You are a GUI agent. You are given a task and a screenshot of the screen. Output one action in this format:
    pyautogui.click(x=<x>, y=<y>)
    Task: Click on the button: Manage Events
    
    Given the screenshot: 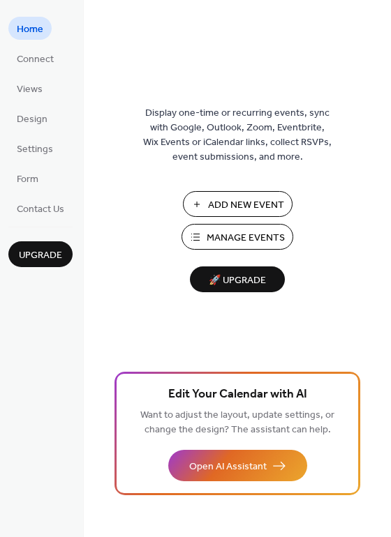 What is the action you would take?
    pyautogui.click(x=237, y=237)
    